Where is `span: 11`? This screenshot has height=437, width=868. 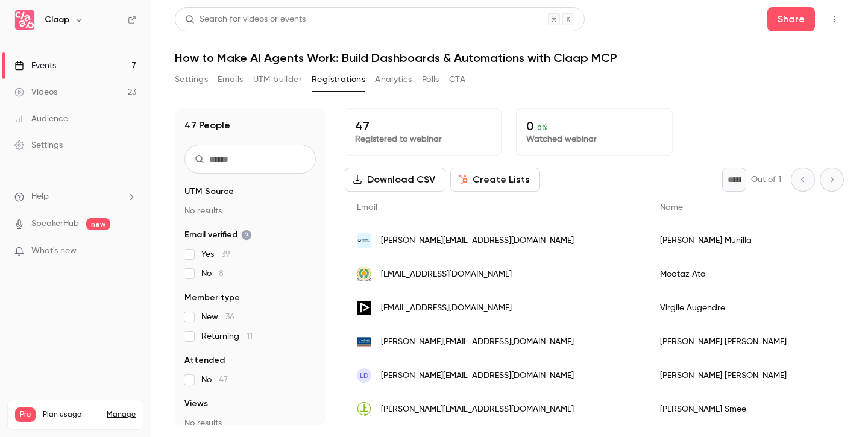
span: 11 is located at coordinates (249, 337).